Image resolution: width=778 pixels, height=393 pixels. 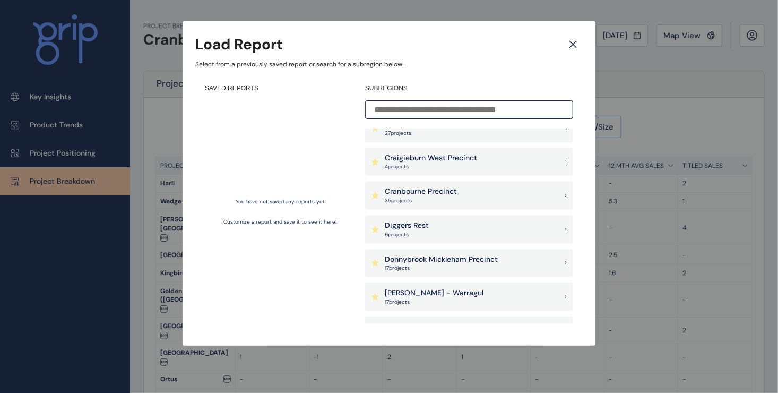 What do you see at coordinates (406, 234) in the screenshot?
I see `p: 6 project s` at bounding box center [406, 234].